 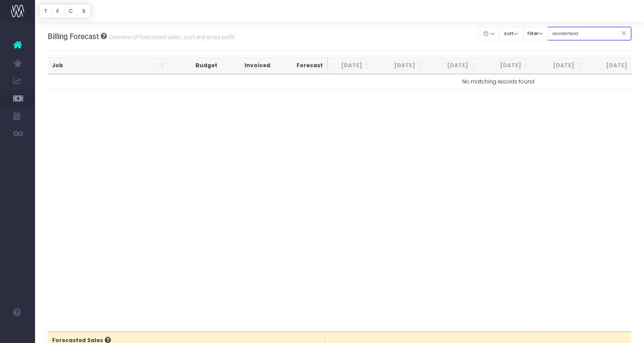 I want to click on small: Overview of forecasted sales, cost and gross profit, so click(x=171, y=36).